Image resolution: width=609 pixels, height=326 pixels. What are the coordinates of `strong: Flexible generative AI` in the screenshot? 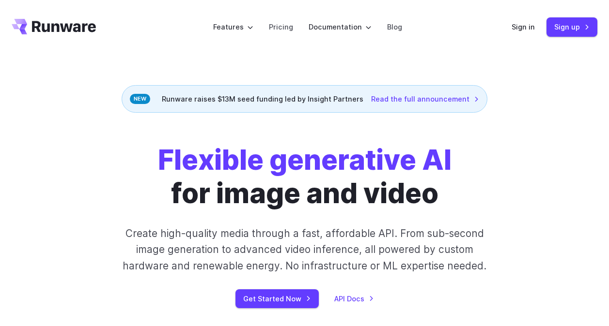 It's located at (305, 160).